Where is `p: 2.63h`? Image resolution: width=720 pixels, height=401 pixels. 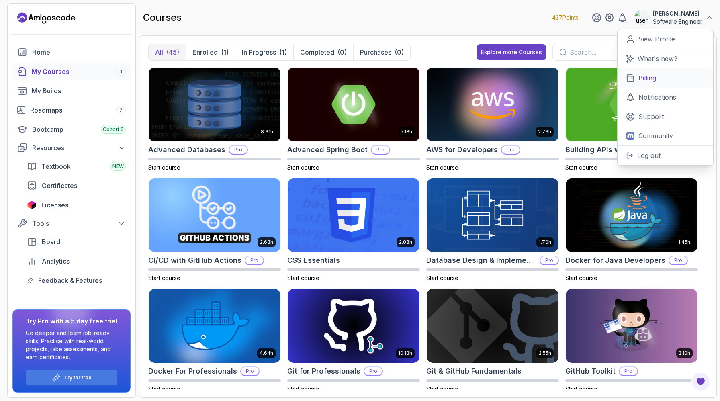
p: 2.63h is located at coordinates (266, 242).